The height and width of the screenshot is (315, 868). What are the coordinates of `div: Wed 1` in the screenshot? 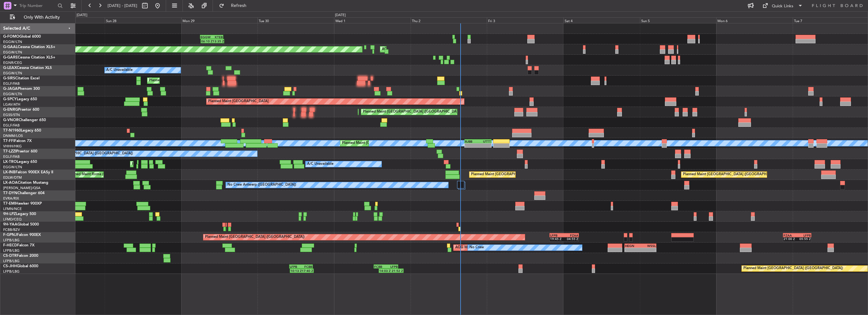 It's located at (373, 20).